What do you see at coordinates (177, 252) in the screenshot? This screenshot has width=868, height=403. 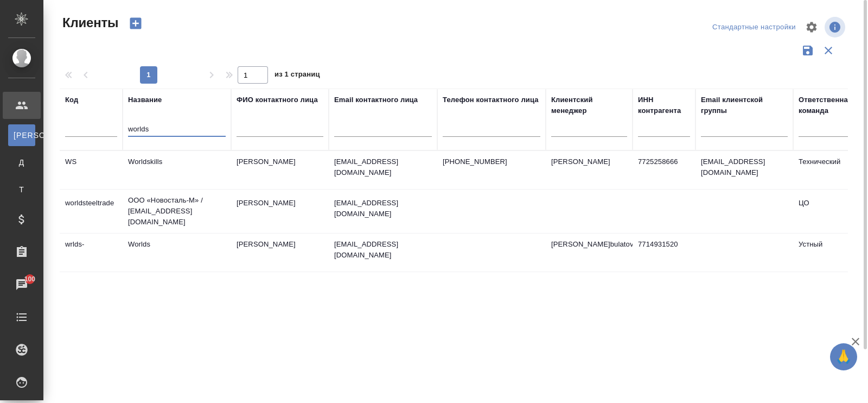 I see `td: Worlds` at bounding box center [177, 252].